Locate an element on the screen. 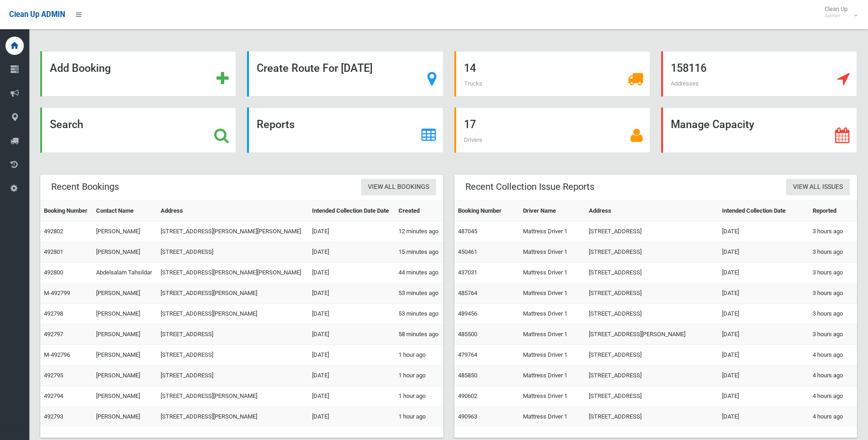 This screenshot has height=440, width=868. a: 485764 is located at coordinates (467, 293).